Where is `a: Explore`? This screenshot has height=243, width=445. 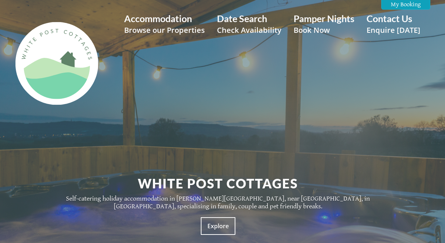 a: Explore is located at coordinates (218, 226).